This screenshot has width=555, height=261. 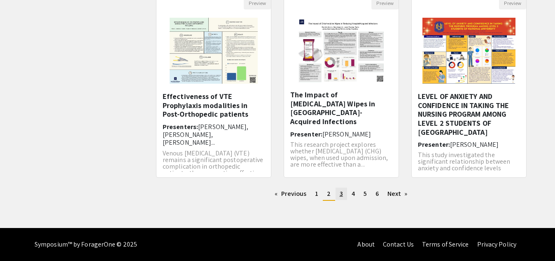 I want to click on span: 2, so click(x=329, y=193).